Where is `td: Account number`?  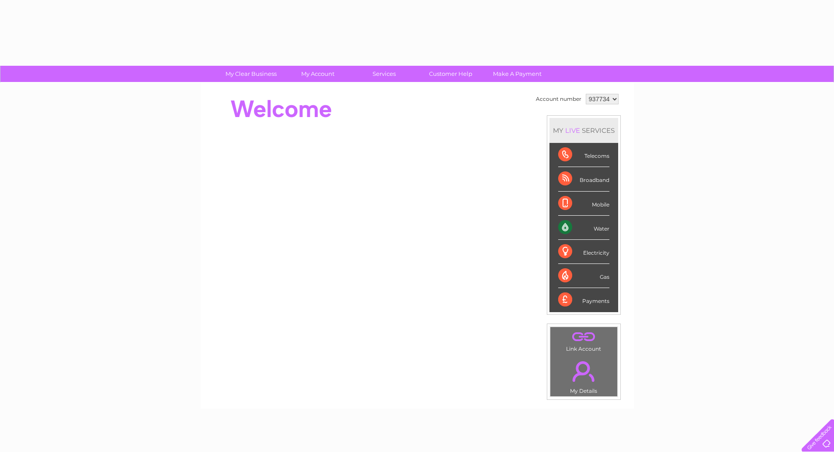 td: Account number is located at coordinates (559, 99).